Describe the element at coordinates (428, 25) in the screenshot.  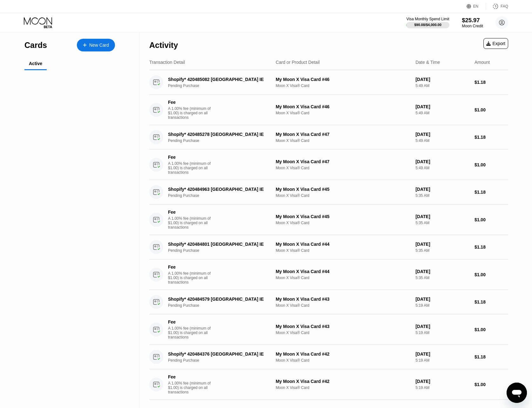
I see `div: $90.08 / $4,000.00` at that location.